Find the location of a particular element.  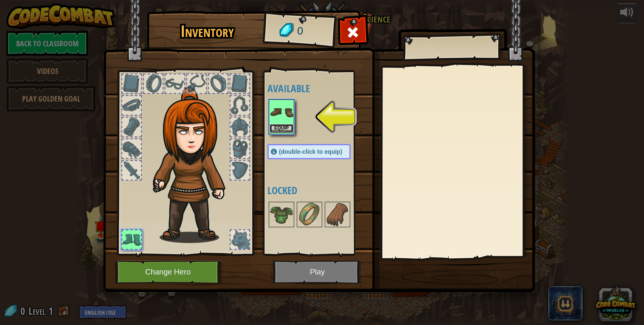

h4: Available is located at coordinates (317, 88).